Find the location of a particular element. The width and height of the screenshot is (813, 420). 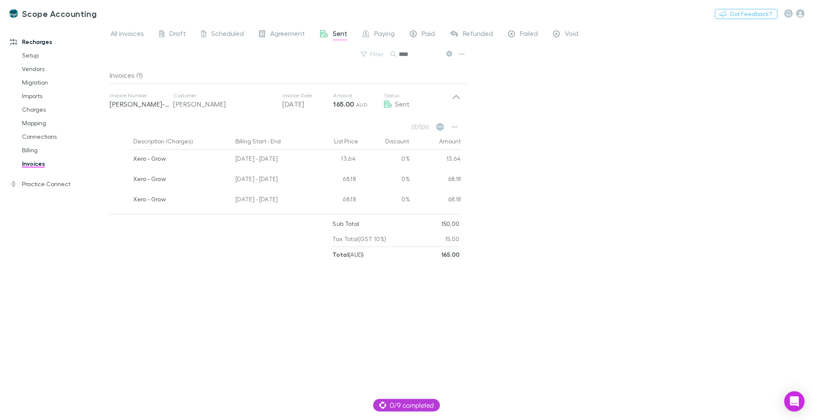

a: Invoices is located at coordinates (64, 164).